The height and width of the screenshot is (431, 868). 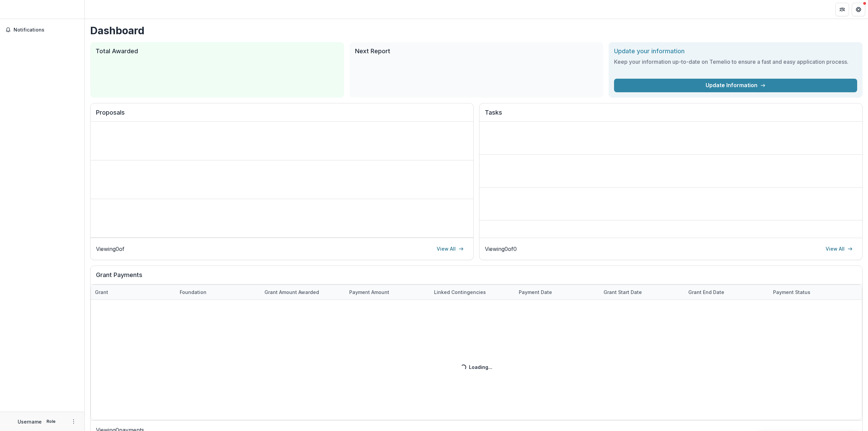 What do you see at coordinates (74, 422) in the screenshot?
I see `button: More` at bounding box center [74, 422].